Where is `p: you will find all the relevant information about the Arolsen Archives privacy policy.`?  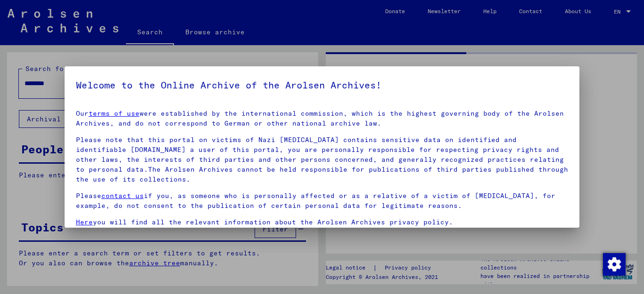 p: you will find all the relevant information about the Arolsen Archives privacy policy. is located at coordinates (322, 222).